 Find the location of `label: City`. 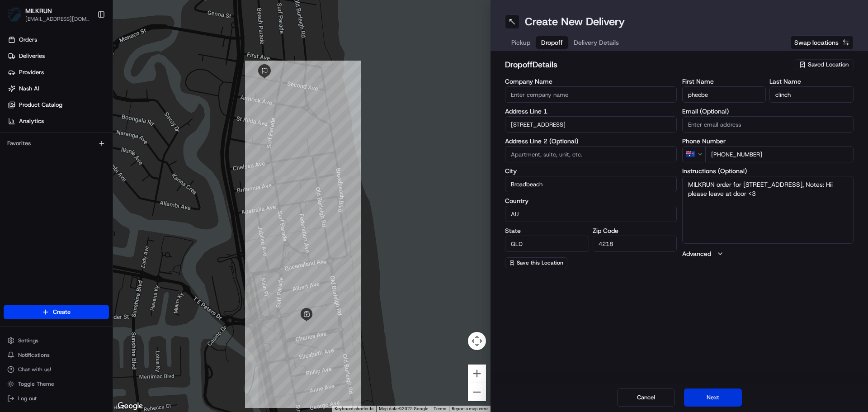

label: City is located at coordinates (591, 171).